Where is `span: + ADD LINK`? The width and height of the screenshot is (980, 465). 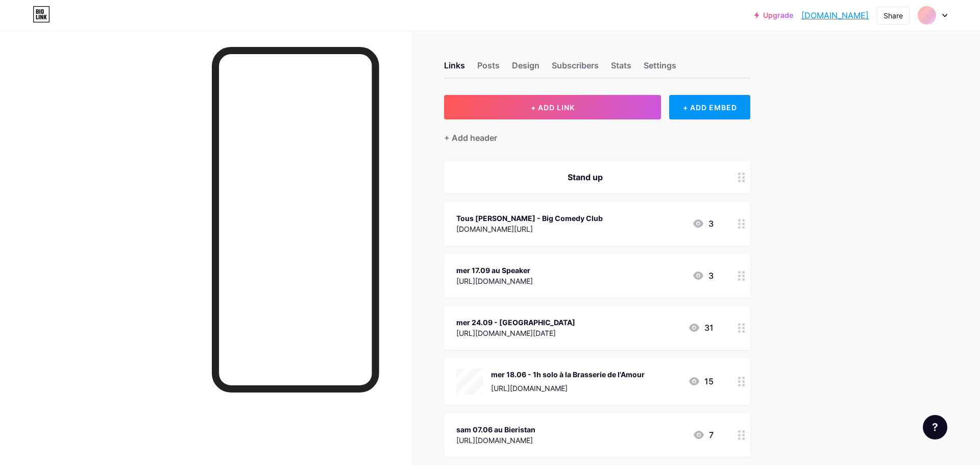
span: + ADD LINK is located at coordinates (553, 107).